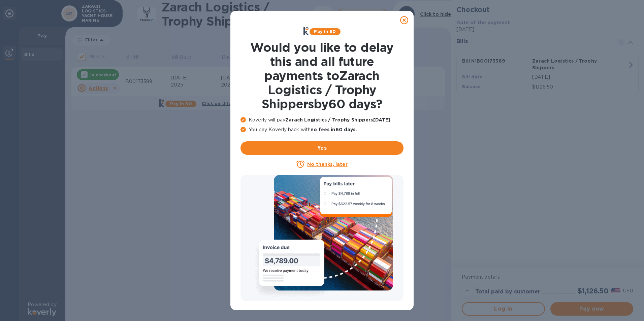 The width and height of the screenshot is (644, 321). I want to click on p: Koverly will pay, so click(322, 120).